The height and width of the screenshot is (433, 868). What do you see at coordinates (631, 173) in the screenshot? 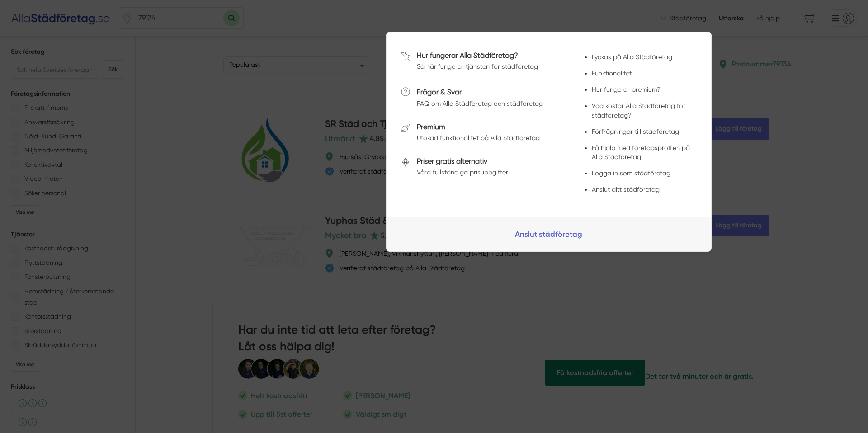
I see `a: Logga in som städföretag` at bounding box center [631, 173].